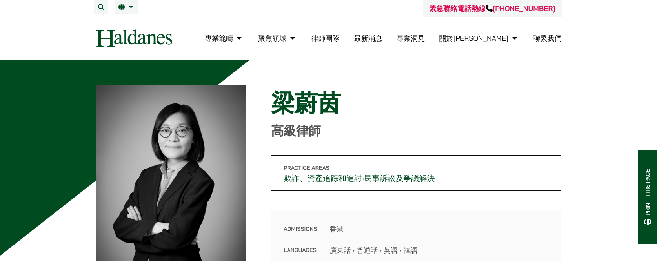 Image resolution: width=657 pixels, height=261 pixels. Describe the element at coordinates (300, 234) in the screenshot. I see `dt: Admissions` at that location.